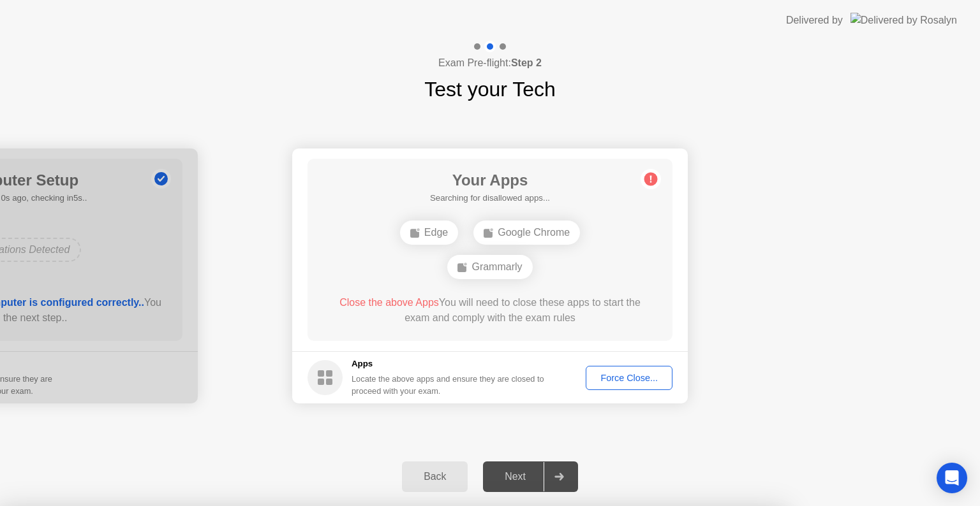  Describe the element at coordinates (490, 63) in the screenshot. I see `h4: Exam Pre-flight:` at that location.